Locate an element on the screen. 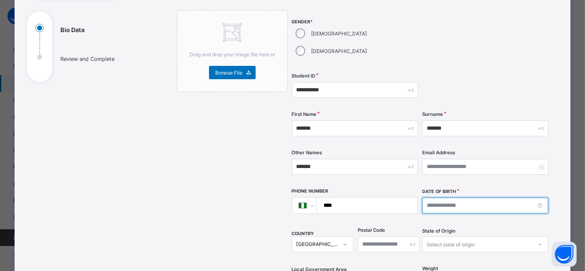 The image size is (585, 271). span: State of Origin is located at coordinates (439, 231).